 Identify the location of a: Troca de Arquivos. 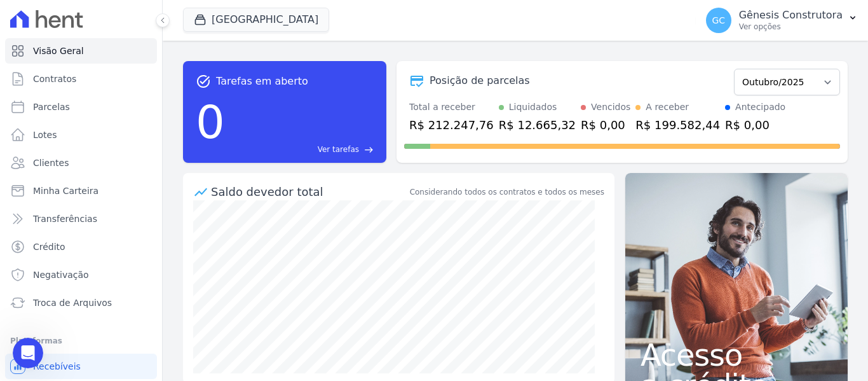
(81, 303).